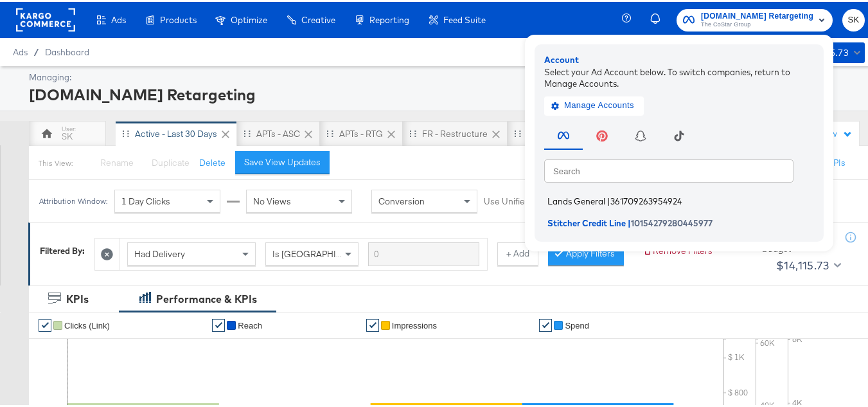 The width and height of the screenshot is (868, 407). I want to click on div: Save View Updates, so click(282, 160).